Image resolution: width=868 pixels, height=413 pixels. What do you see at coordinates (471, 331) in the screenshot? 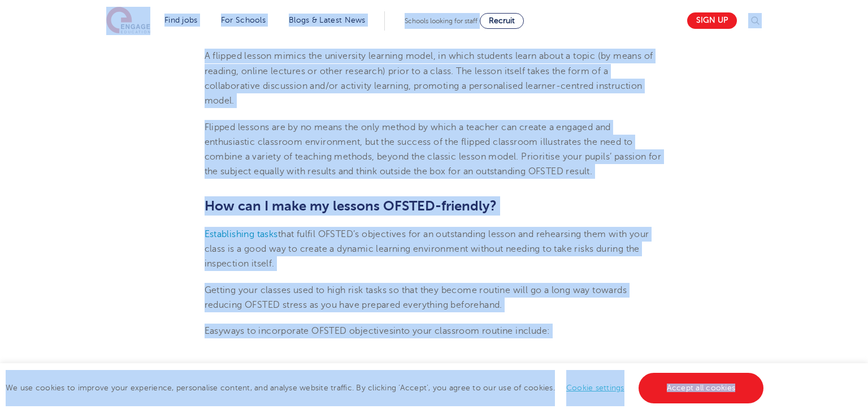
I see `span: into your classroom routine include:` at bounding box center [471, 331].